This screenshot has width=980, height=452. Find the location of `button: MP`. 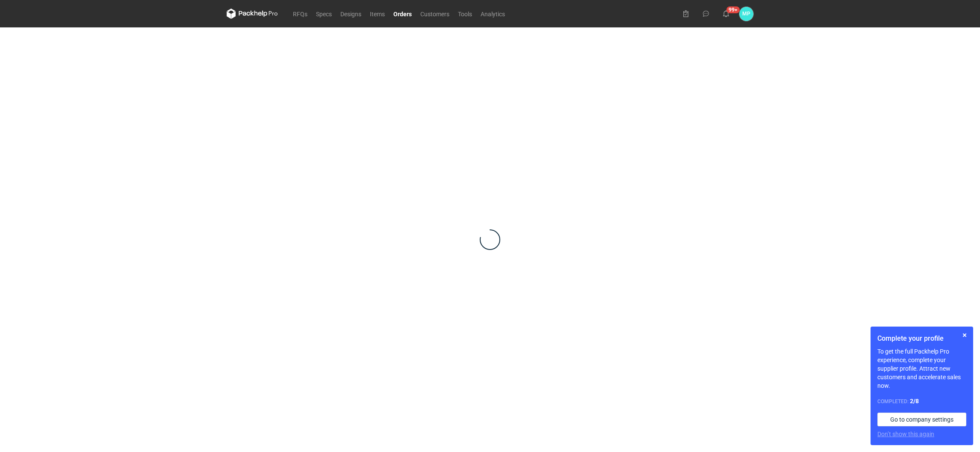

button: MP is located at coordinates (746, 13).